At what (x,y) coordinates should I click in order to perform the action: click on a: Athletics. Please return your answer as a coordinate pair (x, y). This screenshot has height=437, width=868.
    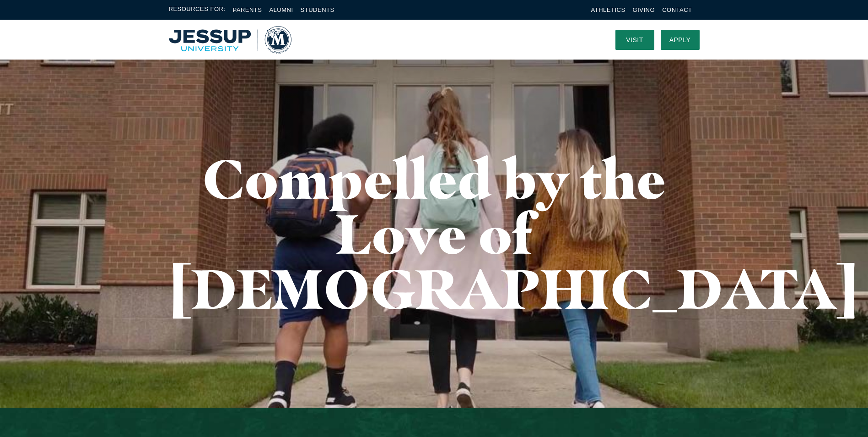
    Looking at the image, I should click on (608, 9).